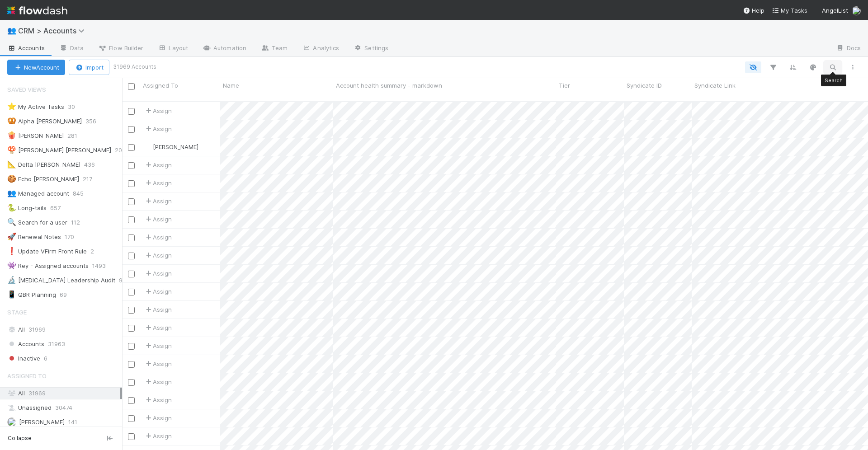 This screenshot has width=868, height=450. Describe the element at coordinates (63, 408) in the screenshot. I see `div: Unassigned` at that location.